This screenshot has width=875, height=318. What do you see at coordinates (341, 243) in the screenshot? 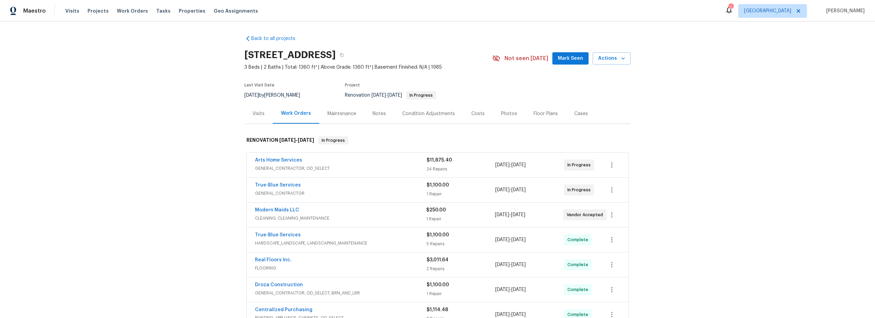
I see `span: HARDSCAPE_LANDSCAPE, LANDSCAPING_MAINTENANCE` at bounding box center [341, 243].